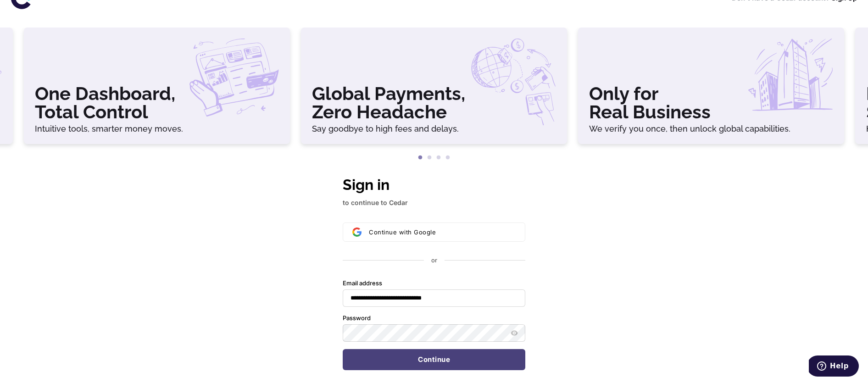  I want to click on button: 4, so click(448, 158).